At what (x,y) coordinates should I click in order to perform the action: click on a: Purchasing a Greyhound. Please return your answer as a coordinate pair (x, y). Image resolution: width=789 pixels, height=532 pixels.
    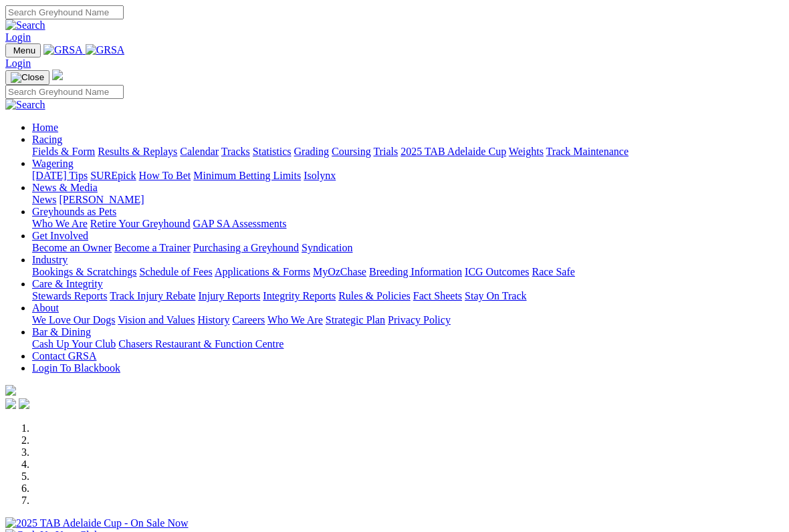
    Looking at the image, I should click on (247, 247).